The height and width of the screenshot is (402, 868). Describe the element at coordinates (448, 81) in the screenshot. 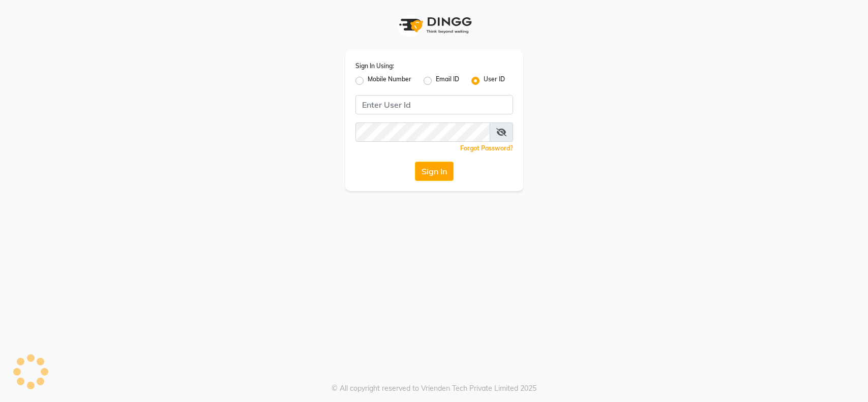

I see `label: Email ID` at that location.